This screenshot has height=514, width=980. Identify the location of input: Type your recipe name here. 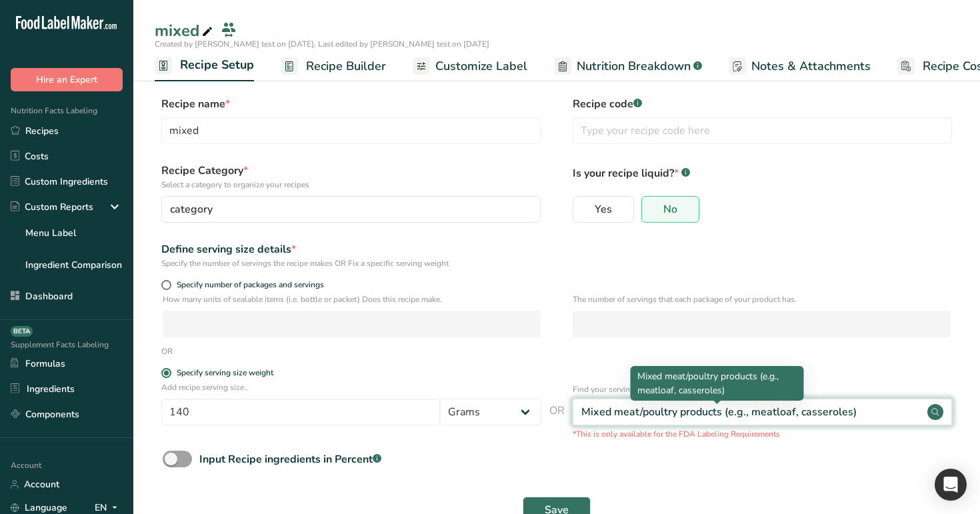
(351, 130).